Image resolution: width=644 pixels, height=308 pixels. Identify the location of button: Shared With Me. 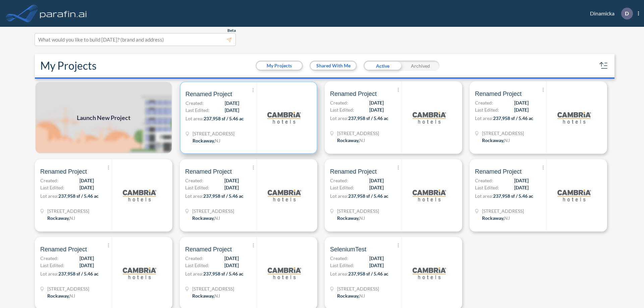
(333, 65).